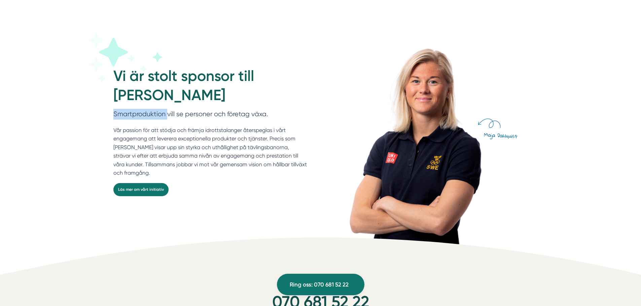 Image resolution: width=641 pixels, height=306 pixels. I want to click on a: Ring oss: 070 681 52 22, so click(321, 285).